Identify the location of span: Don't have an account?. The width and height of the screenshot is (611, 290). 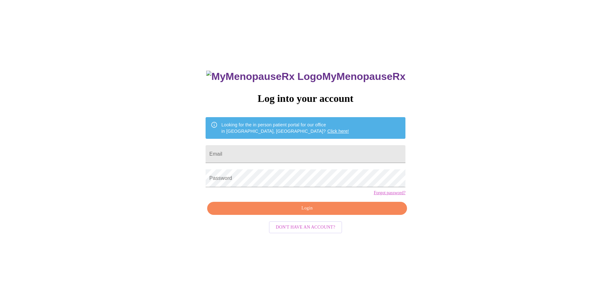
(305, 227).